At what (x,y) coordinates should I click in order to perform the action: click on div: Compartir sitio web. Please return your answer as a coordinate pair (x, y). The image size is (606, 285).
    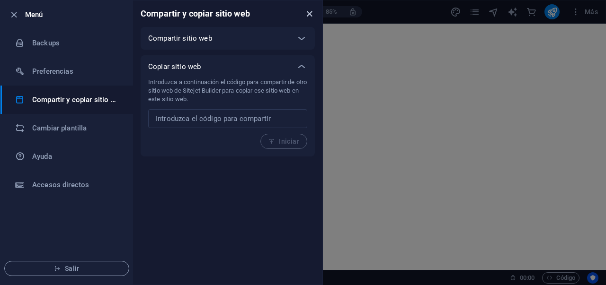
    Looking at the image, I should click on (228, 38).